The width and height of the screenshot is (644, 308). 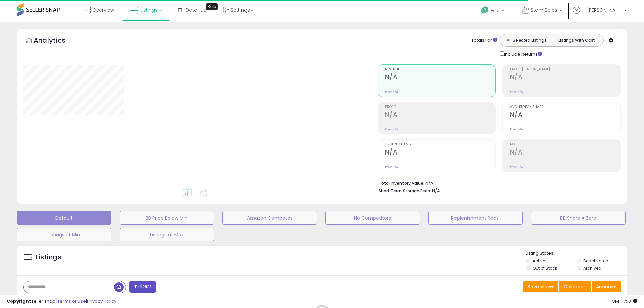 I want to click on button: BB Price Below Min, so click(x=167, y=218).